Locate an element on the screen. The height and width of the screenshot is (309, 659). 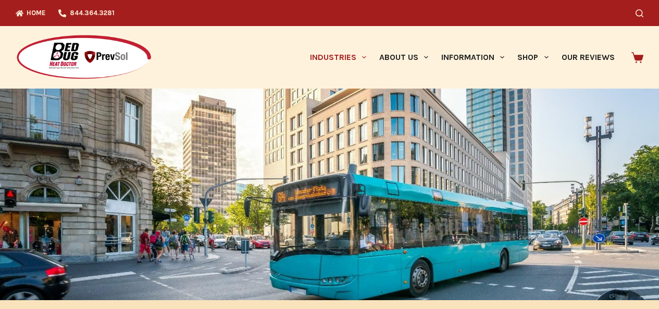
a: Information is located at coordinates (473, 57).